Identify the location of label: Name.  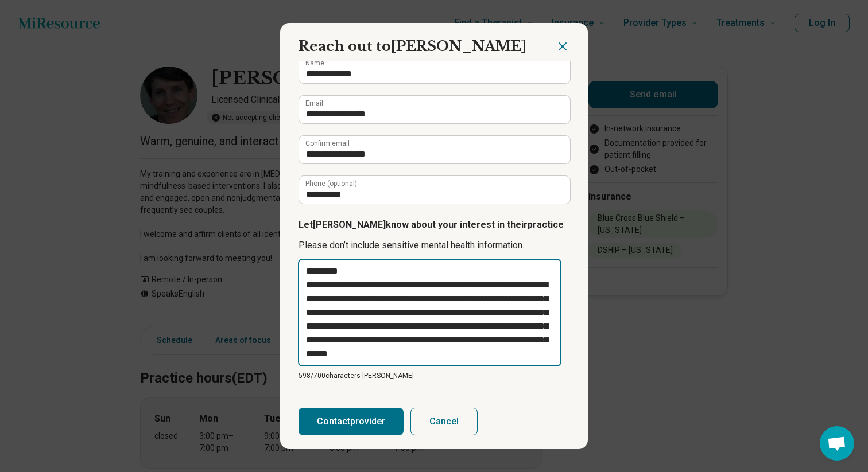
(315, 63).